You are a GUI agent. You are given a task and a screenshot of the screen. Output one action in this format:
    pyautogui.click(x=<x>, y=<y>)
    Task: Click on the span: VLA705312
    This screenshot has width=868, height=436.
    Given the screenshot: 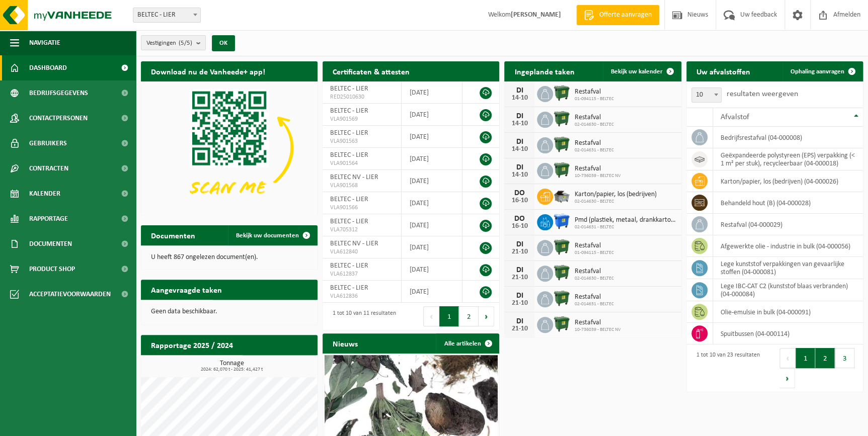 What is the action you would take?
    pyautogui.click(x=362, y=230)
    